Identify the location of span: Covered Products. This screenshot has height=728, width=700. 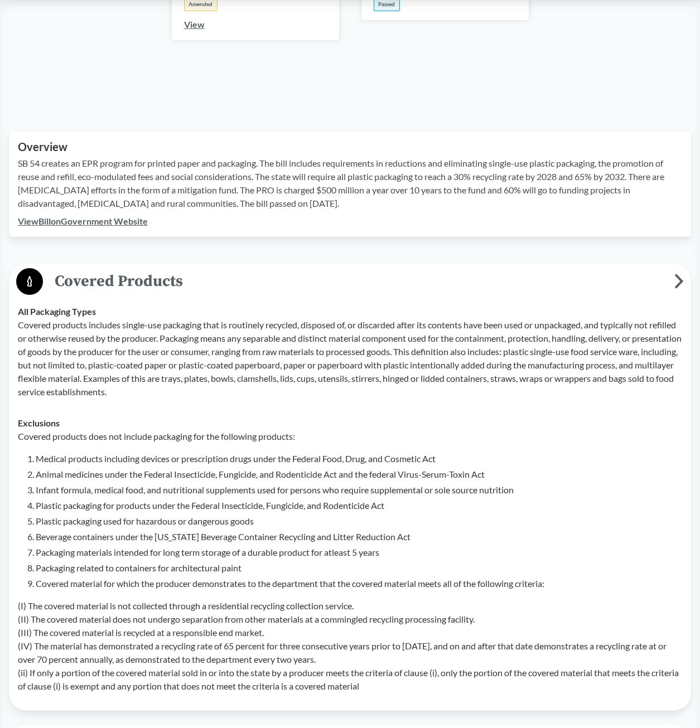
(358, 281).